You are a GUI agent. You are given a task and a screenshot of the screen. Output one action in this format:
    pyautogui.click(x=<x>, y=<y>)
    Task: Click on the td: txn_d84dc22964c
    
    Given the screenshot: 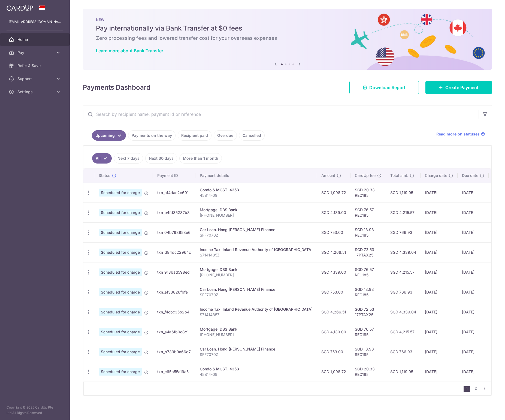 What is the action you would take?
    pyautogui.click(x=174, y=252)
    